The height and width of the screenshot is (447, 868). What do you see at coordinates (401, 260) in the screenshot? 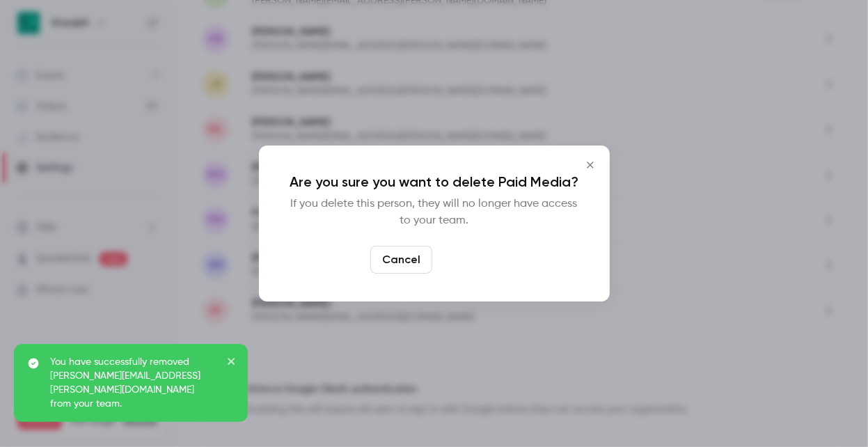
I see `button: Cancel` at bounding box center [401, 260].